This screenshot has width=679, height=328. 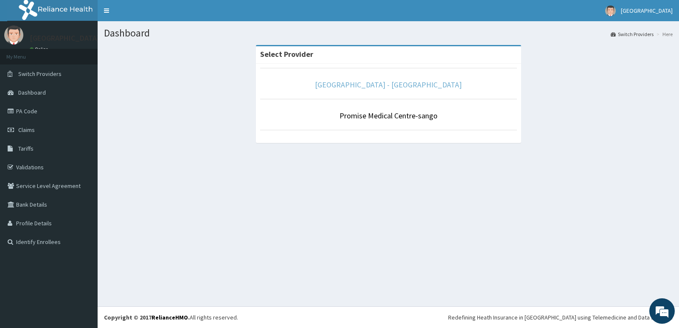 I want to click on strong: Copyright © 2017 ., so click(x=147, y=317).